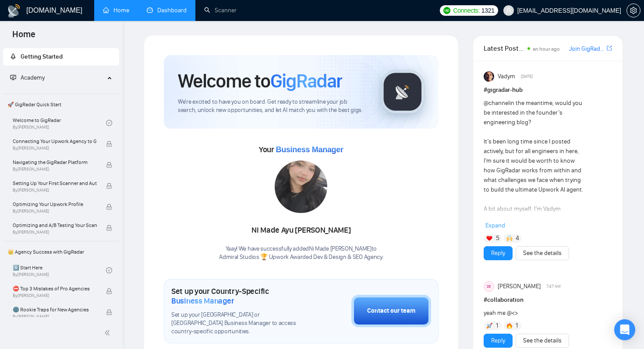 This screenshot has height=349, width=644. What do you see at coordinates (504, 48) in the screenshot?
I see `span: Latest Posts from the GigRadar Community` at bounding box center [504, 48].